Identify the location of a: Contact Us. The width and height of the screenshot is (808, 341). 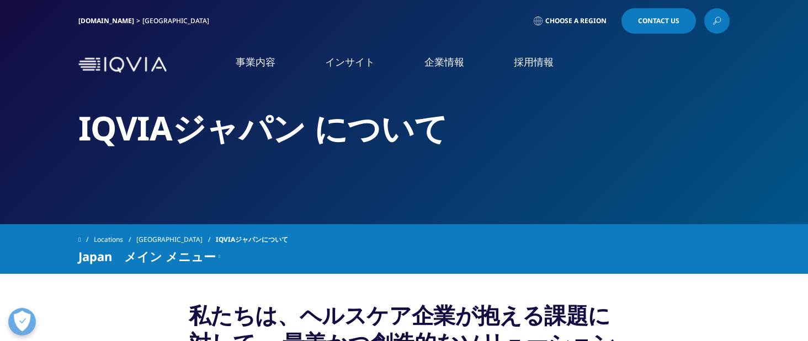
(658, 21).